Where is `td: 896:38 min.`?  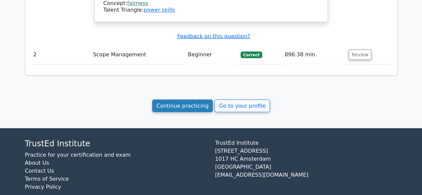 td: 896:38 min. is located at coordinates (314, 54).